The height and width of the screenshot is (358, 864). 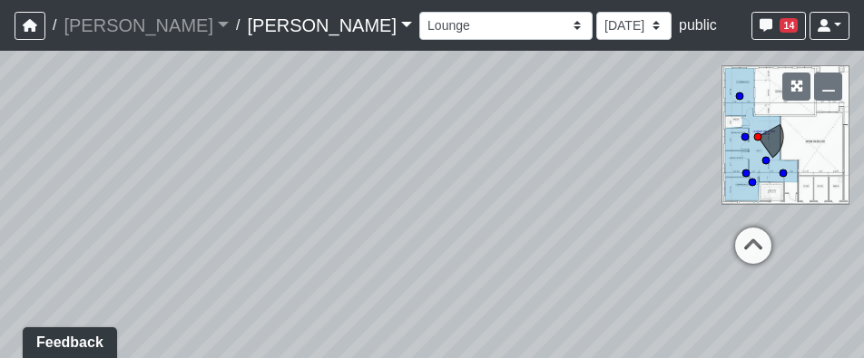 I want to click on button: 14, so click(x=779, y=25).